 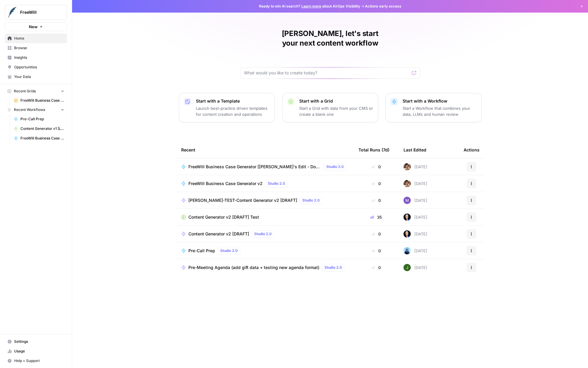 What do you see at coordinates (407, 268) in the screenshot?
I see `img: 5v0yozua856dyxnw4lpcp45mgmzh` at bounding box center [407, 268].